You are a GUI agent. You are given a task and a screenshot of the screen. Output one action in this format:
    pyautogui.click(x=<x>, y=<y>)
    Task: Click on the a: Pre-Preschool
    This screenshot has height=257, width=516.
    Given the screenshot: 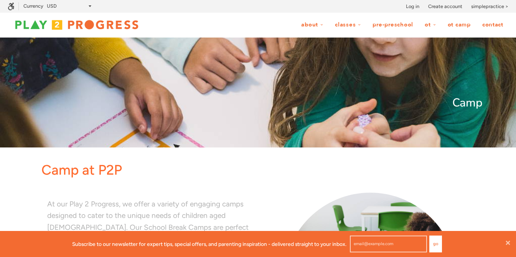 What is the action you would take?
    pyautogui.click(x=393, y=25)
    